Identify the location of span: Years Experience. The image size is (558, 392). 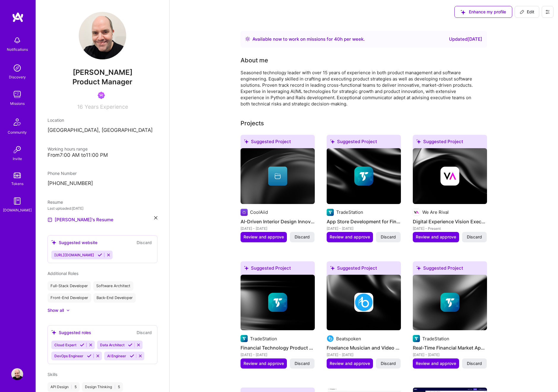
(107, 107).